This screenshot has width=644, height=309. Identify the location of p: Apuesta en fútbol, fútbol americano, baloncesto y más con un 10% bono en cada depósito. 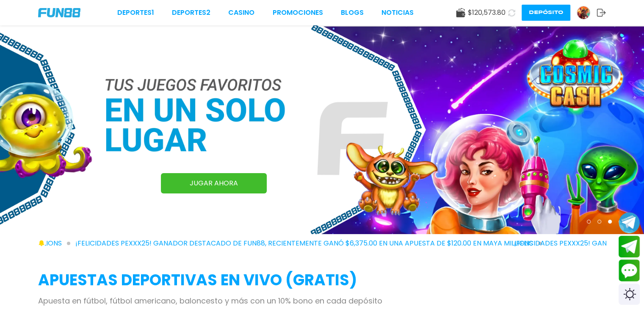
(322, 301).